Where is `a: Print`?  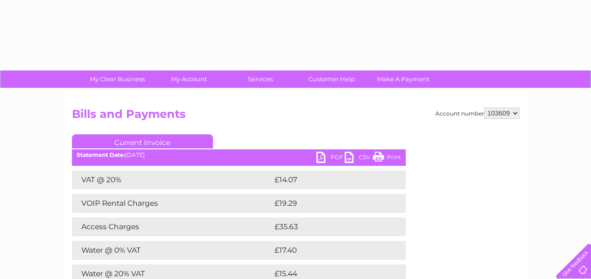 a: Print is located at coordinates (387, 158).